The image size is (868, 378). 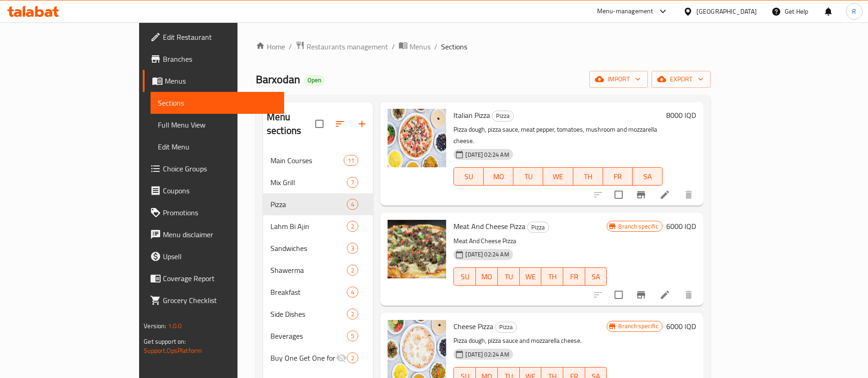 What do you see at coordinates (303, 358) in the screenshot?
I see `span: Buy One Get One for Free` at bounding box center [303, 358].